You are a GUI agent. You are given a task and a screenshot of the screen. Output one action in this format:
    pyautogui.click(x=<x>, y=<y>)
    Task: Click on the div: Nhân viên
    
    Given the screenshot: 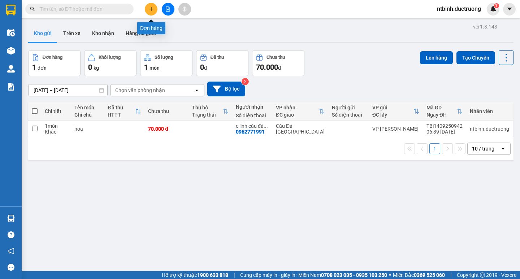 What is the action you would take?
    pyautogui.click(x=489, y=111)
    